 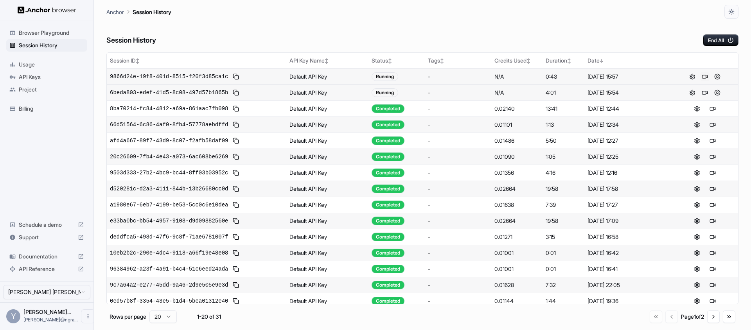 What do you see at coordinates (115, 12) in the screenshot?
I see `p: Anchor` at bounding box center [115, 12].